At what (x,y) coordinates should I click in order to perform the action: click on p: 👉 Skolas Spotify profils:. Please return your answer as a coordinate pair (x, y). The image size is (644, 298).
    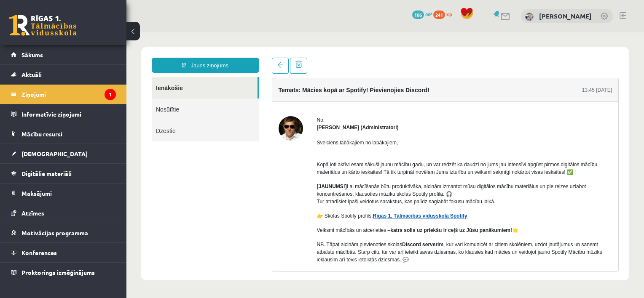
    Looking at the image, I should click on (338, 183).